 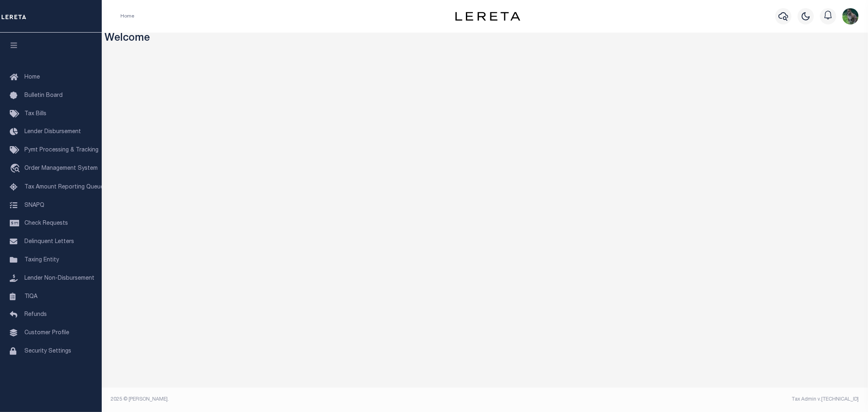 I want to click on span: SNAPQ, so click(x=34, y=205).